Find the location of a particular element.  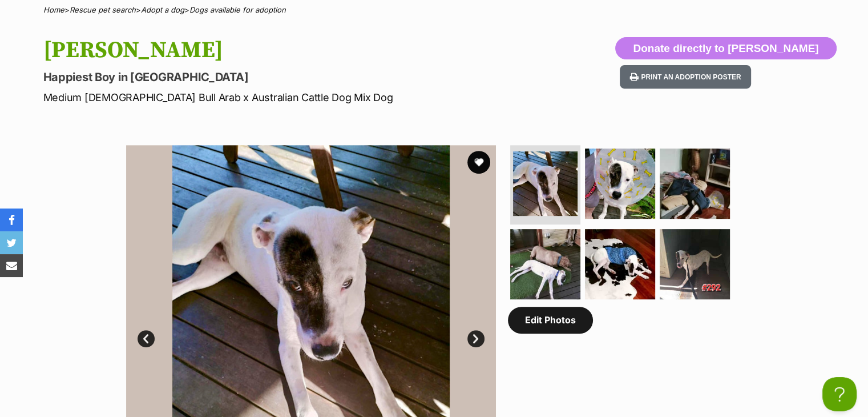

a: Next is located at coordinates (476, 339).